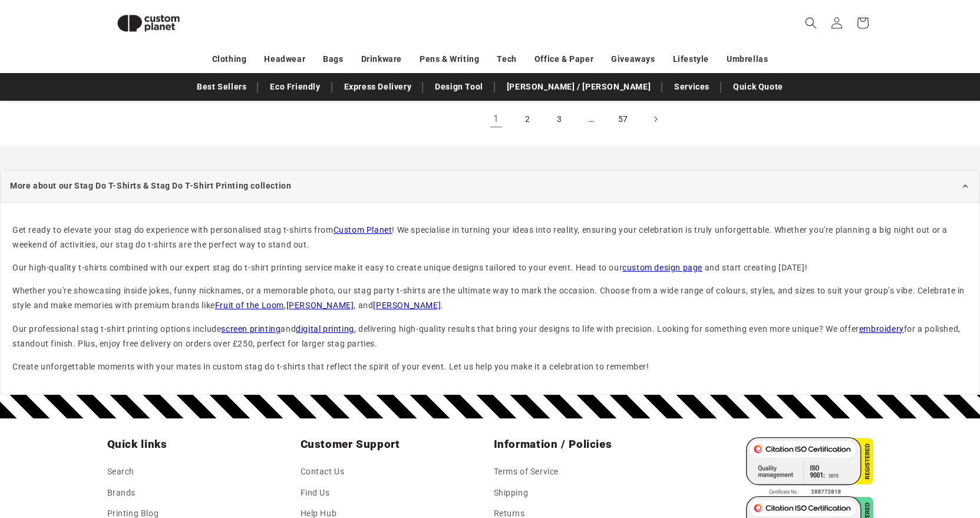  I want to click on a: Page 1, so click(496, 119).